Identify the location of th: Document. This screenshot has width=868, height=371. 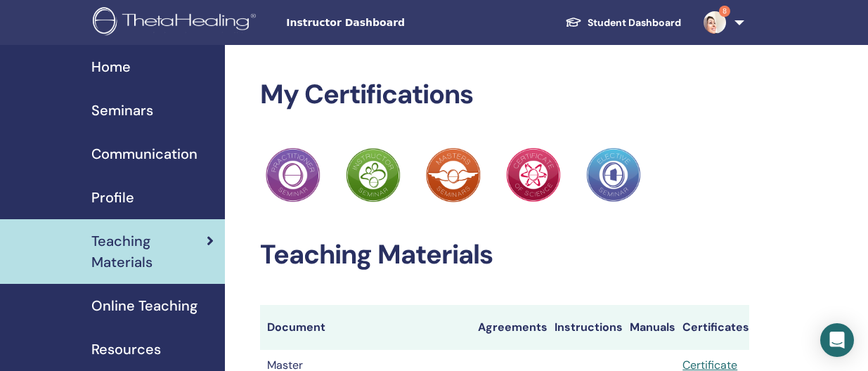
(366, 327).